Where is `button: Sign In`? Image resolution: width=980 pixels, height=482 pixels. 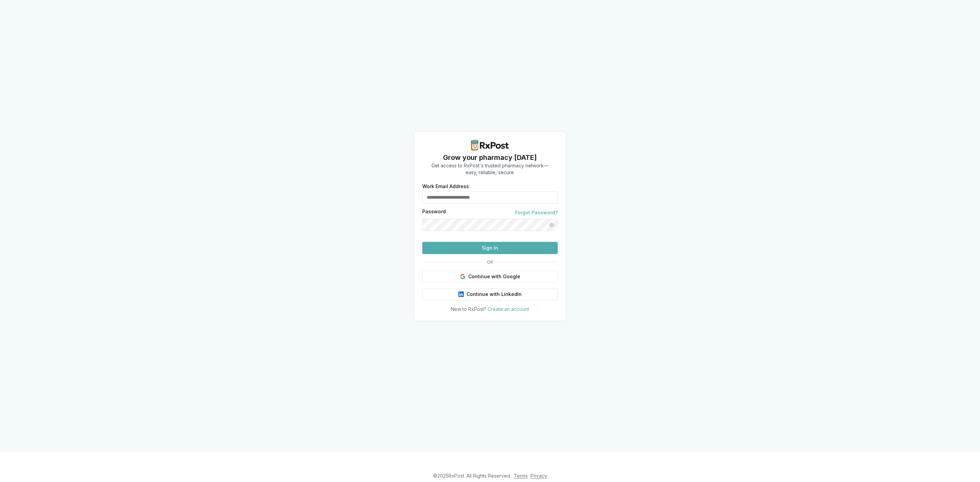 button: Sign In is located at coordinates (490, 248).